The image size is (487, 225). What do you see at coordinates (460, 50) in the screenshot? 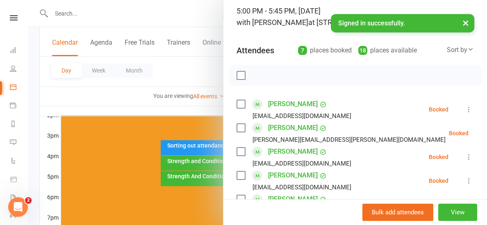
I see `div: Sort by` at bounding box center [460, 50].